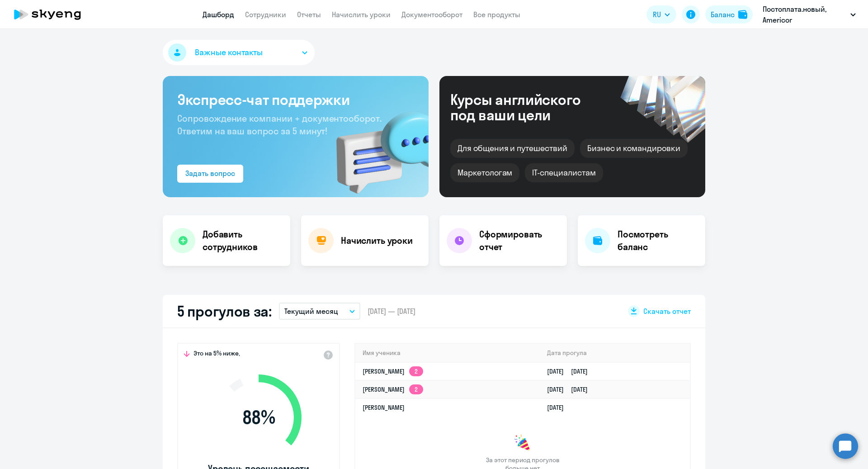 This screenshot has height=469, width=868. What do you see at coordinates (265, 14) in the screenshot?
I see `a: Сотрудники` at bounding box center [265, 14].